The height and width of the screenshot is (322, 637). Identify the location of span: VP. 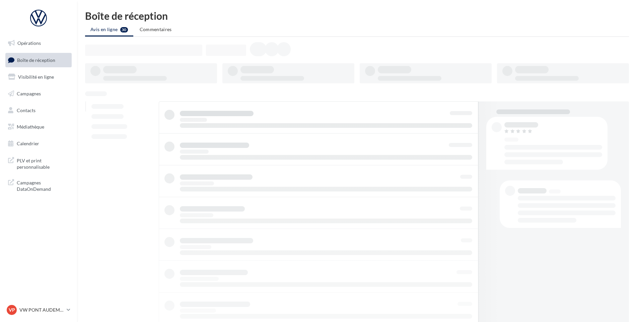
(12, 310).